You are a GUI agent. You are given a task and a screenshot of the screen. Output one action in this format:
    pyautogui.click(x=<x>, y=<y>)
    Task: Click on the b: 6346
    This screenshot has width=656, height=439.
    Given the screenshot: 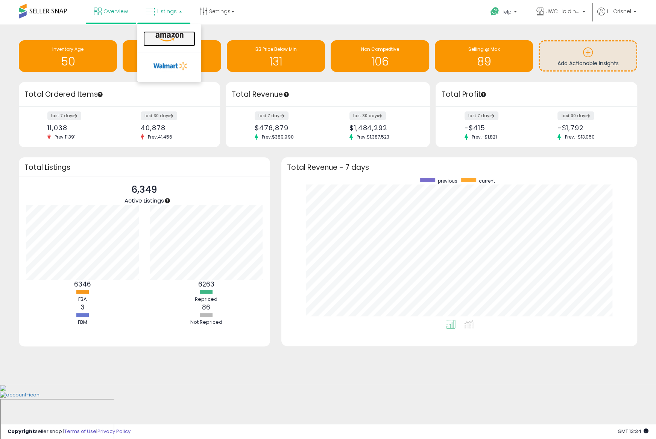 What is the action you would take?
    pyautogui.click(x=82, y=284)
    